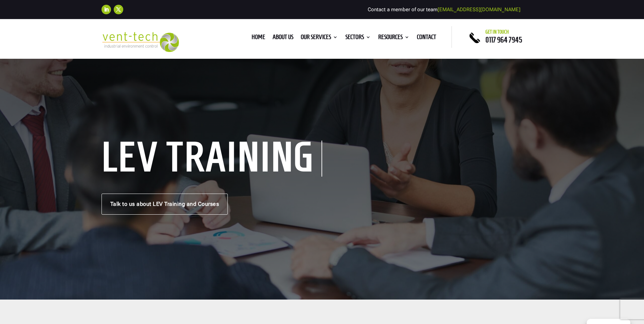 The width and height of the screenshot is (644, 324). Describe the element at coordinates (212, 158) in the screenshot. I see `h1: LEV Training Courses` at that location.